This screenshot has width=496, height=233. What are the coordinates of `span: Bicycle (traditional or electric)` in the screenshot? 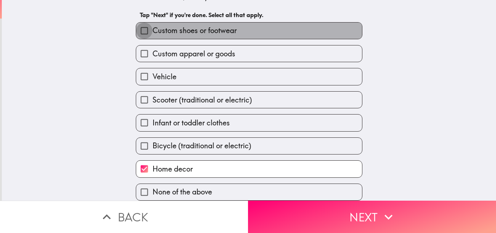 It's located at (202, 146).